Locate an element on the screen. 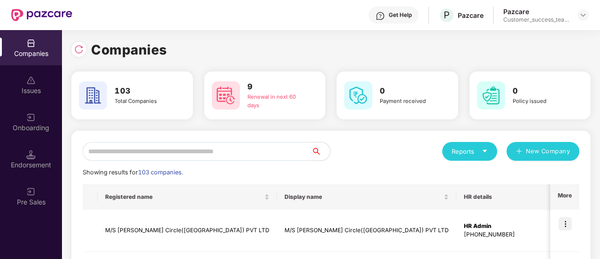 This screenshot has width=600, height=259. img: svg+xml;base64,PHN2ZyBpZD0iSXNzdWVzX2Rpc2FibGVkIiB4bWxucz0iaHR0cDovL3d3dy53My5vcmcvMjAwMC9zdmciIH... is located at coordinates (31, 80).